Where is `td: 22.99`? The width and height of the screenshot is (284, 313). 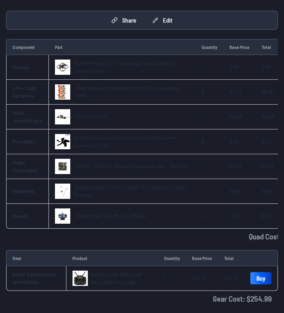 td: 22.99 is located at coordinates (239, 92).